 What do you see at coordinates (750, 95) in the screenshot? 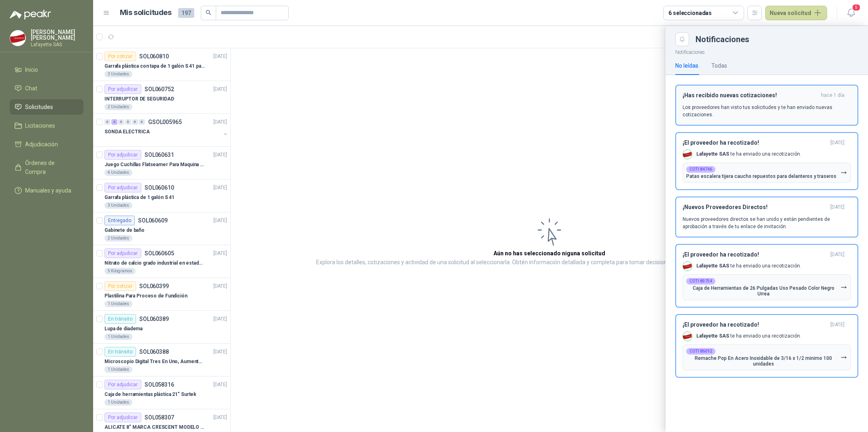
I see `h3: ¡Has recibido nuevas cotizaciones!` at bounding box center [750, 95].